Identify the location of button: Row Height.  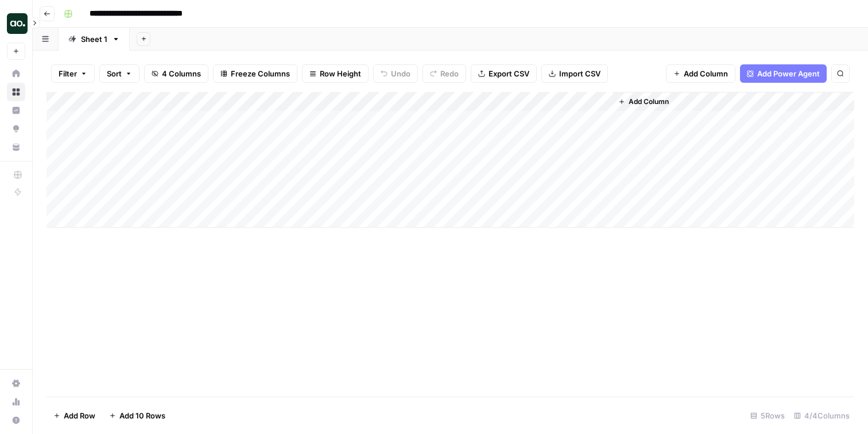
(335, 73).